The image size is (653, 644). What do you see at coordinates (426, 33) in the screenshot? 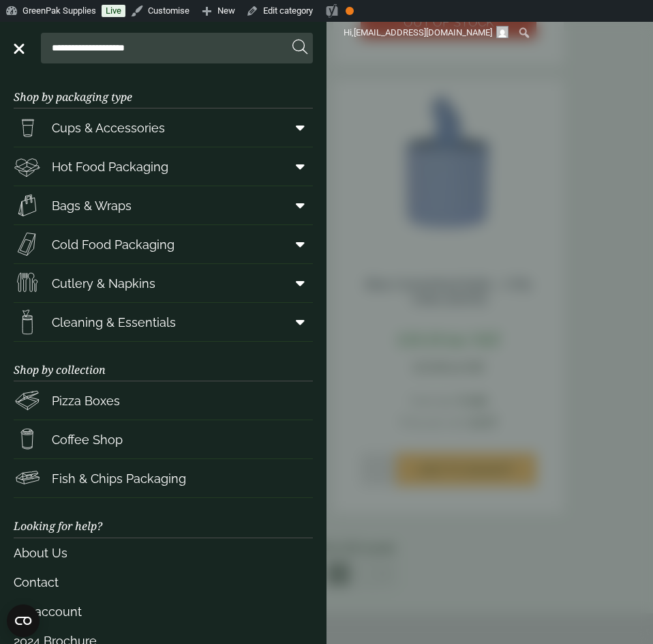
I see `a: Hi,` at bounding box center [426, 33].